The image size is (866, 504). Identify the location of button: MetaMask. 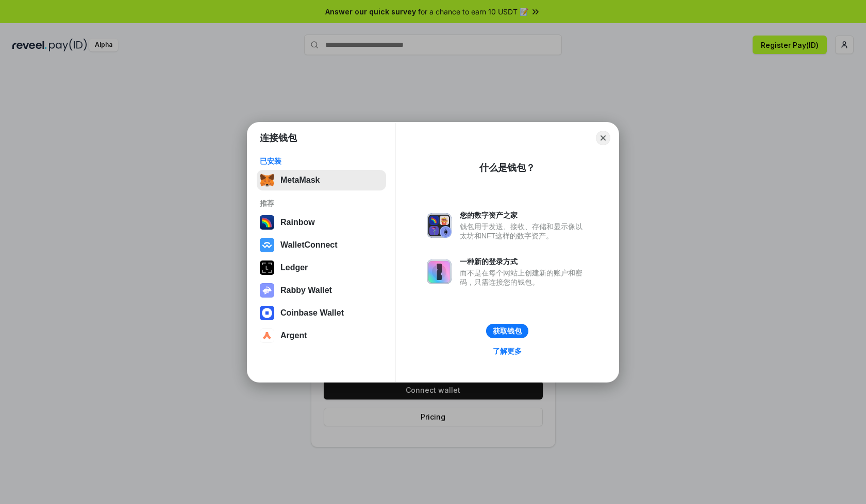
(321, 180).